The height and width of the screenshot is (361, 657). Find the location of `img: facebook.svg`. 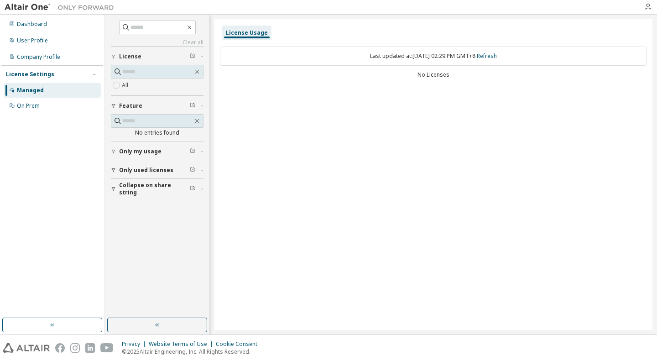

img: facebook.svg is located at coordinates (60, 348).